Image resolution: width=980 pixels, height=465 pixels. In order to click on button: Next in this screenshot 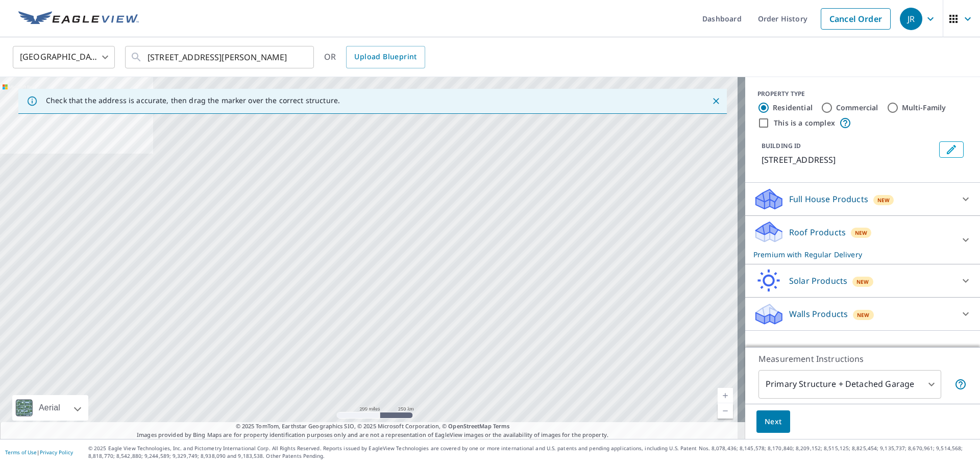, I will do `click(773, 422)`.